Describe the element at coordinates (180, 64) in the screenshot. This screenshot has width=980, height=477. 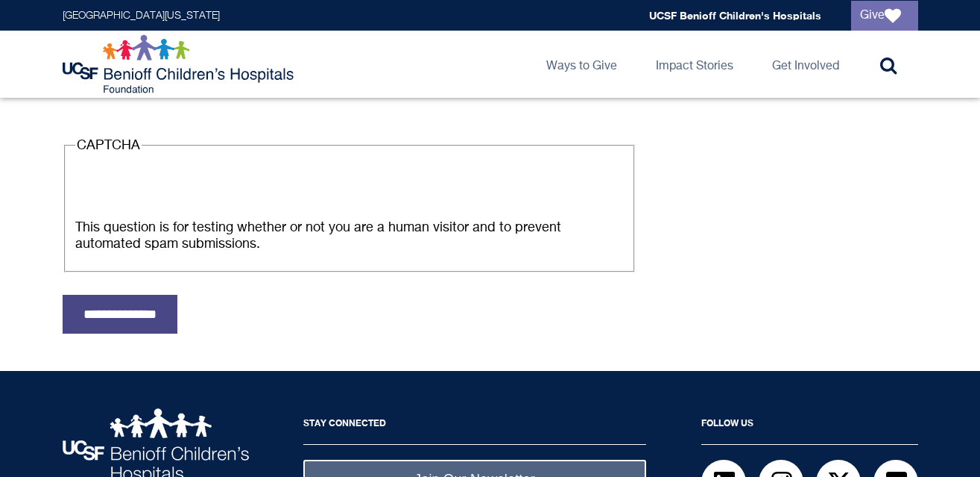
I see `img: Logo for UCSF Benioff Children's Hospitals Foundation` at that location.